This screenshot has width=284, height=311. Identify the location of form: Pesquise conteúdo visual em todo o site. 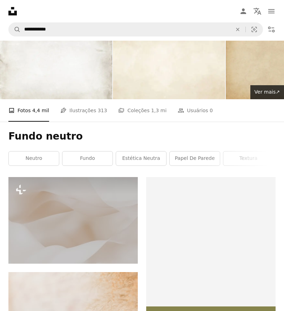
(136, 29).